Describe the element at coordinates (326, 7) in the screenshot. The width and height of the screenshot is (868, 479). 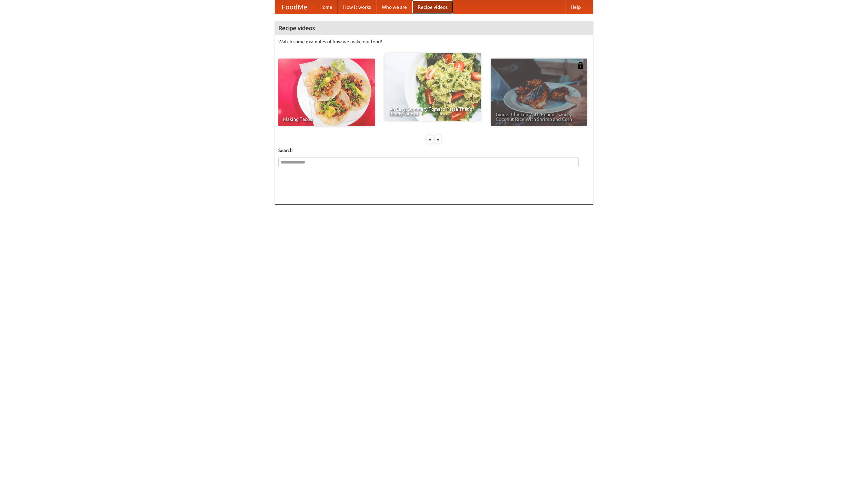
I see `a: Home` at that location.